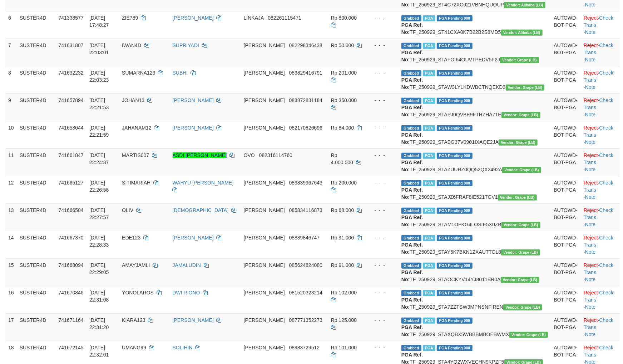 The width and height of the screenshot is (623, 364). What do you see at coordinates (11, 327) in the screenshot?
I see `td: 17` at bounding box center [11, 327].